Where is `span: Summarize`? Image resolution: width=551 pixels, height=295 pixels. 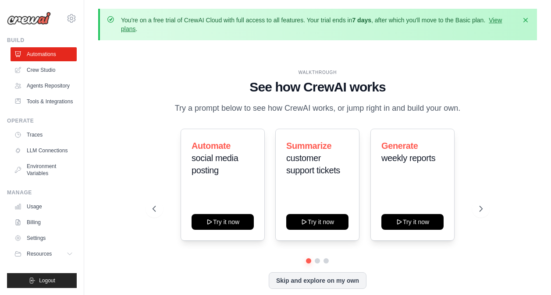
span: Summarize is located at coordinates (308, 146).